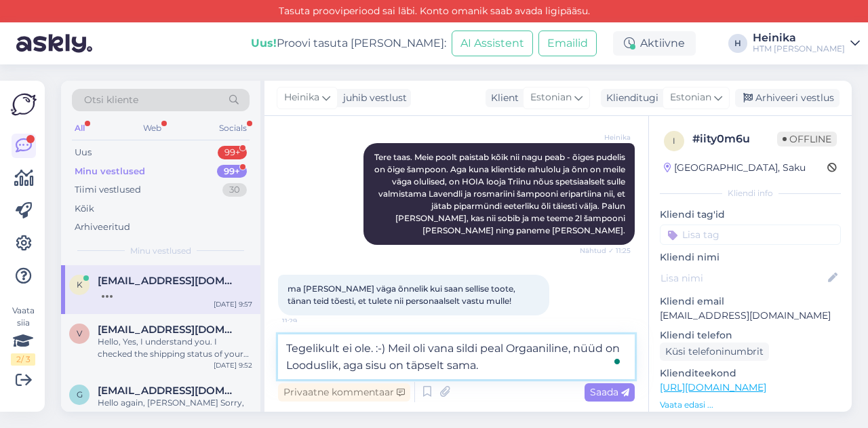 Image resolution: width=868 pixels, height=428 pixels. What do you see at coordinates (750, 301) in the screenshot?
I see `p: Kliendi email` at bounding box center [750, 301].